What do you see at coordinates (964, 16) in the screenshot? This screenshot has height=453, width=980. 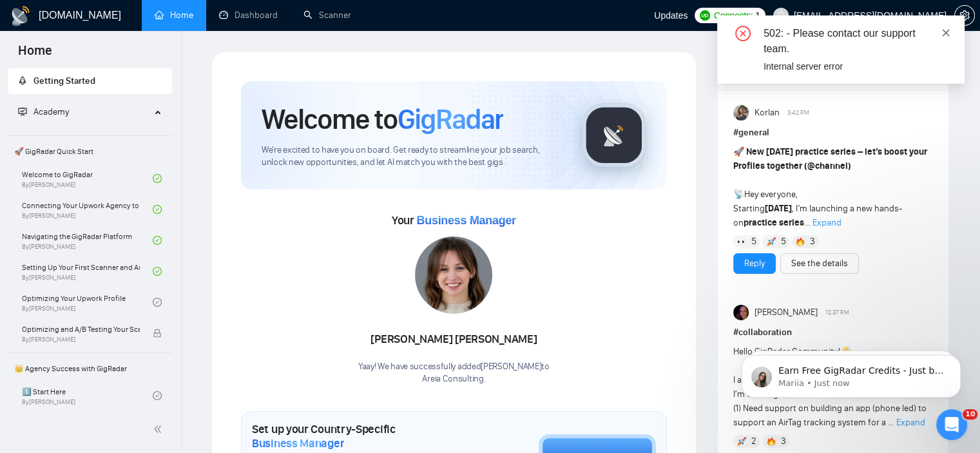 I see `a: setting` at bounding box center [964, 16].